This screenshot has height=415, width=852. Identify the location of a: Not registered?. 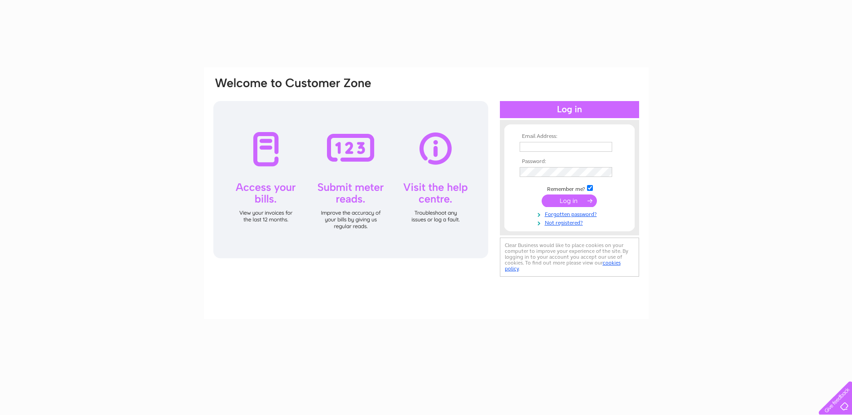
(570, 222).